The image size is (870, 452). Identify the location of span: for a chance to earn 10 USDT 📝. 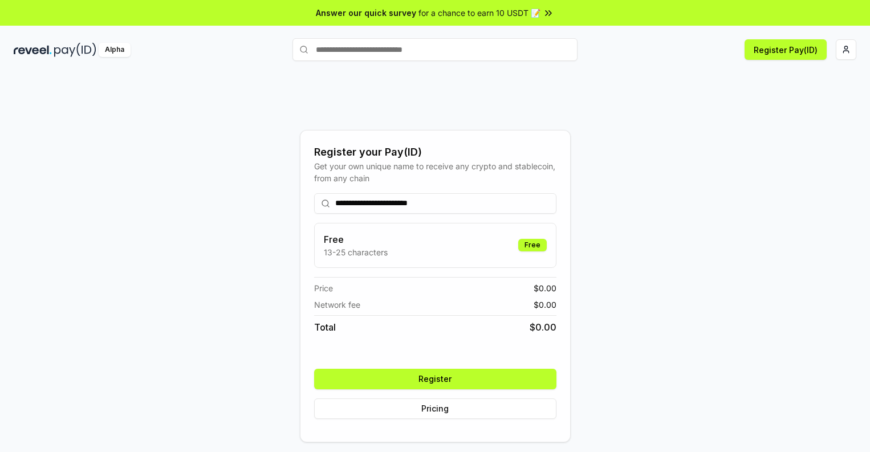
(480, 13).